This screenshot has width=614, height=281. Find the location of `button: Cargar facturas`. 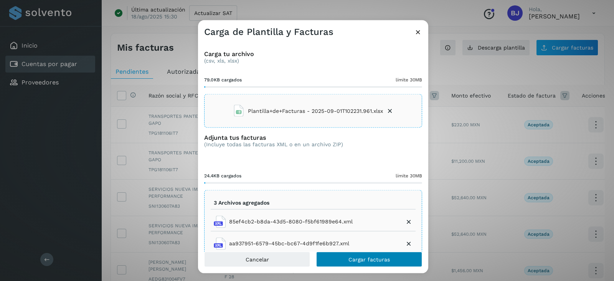

button: Cargar facturas is located at coordinates (369, 259).